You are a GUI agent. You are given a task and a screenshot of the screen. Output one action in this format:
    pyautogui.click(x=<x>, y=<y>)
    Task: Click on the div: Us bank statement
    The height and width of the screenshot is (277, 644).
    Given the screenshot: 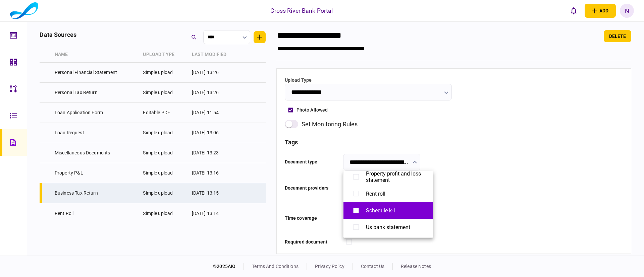 What is the action you would take?
    pyautogui.click(x=388, y=227)
    